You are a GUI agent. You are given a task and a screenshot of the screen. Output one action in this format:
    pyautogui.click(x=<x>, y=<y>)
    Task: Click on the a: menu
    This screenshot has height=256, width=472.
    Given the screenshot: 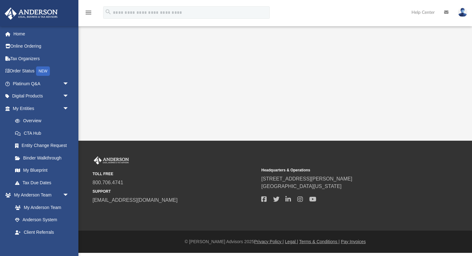 What is the action you would take?
    pyautogui.click(x=88, y=14)
    